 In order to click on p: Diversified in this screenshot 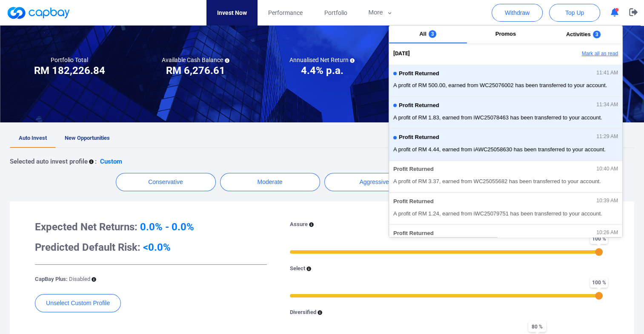, I will do `click(303, 313)`.